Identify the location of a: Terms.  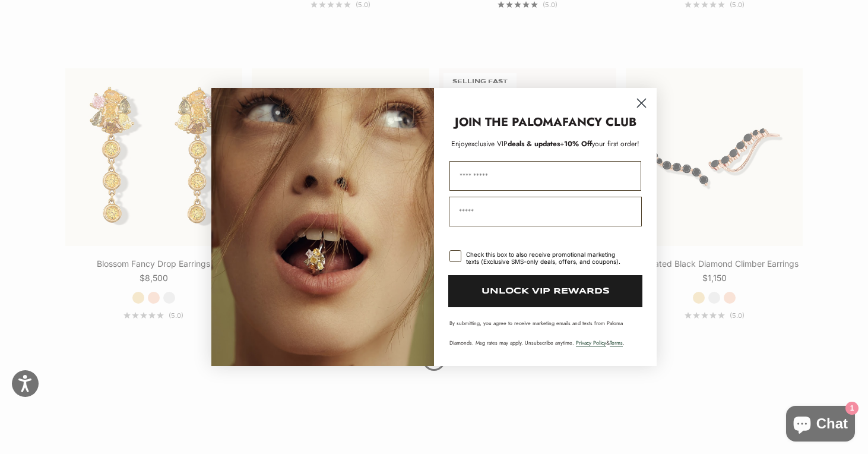
(616, 342).